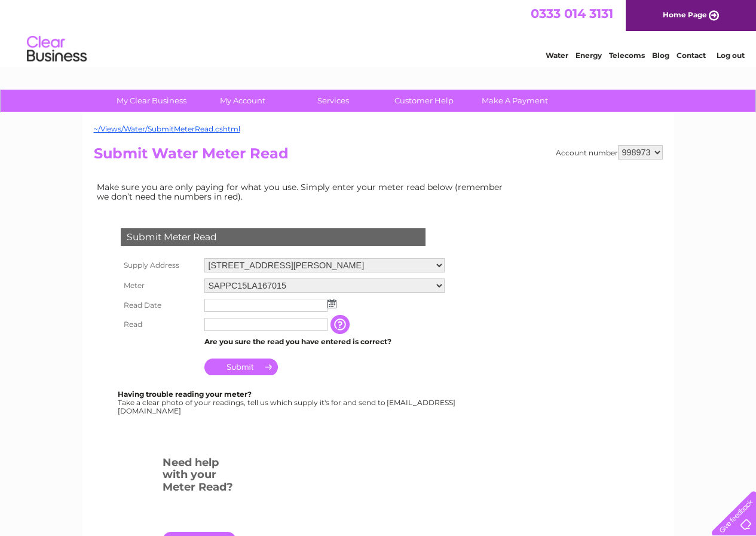 The height and width of the screenshot is (536, 756). I want to click on a: Contact, so click(691, 55).